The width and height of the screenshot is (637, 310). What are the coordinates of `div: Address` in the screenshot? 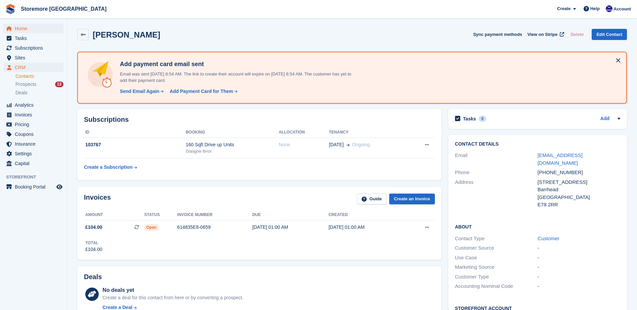 It's located at (496, 194).